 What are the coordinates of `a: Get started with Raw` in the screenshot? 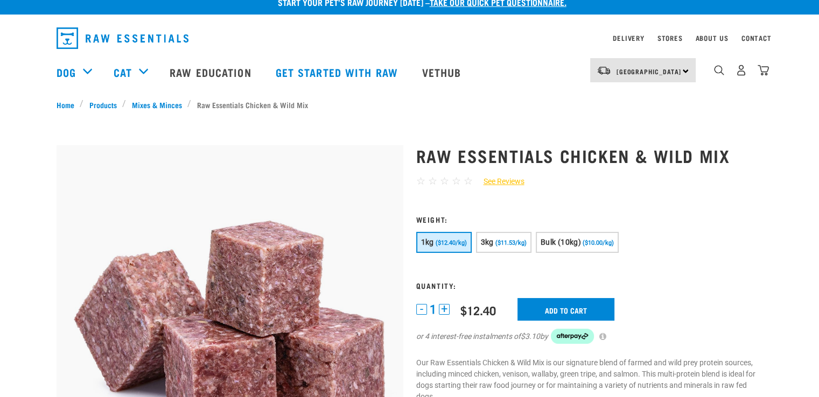 It's located at (338, 72).